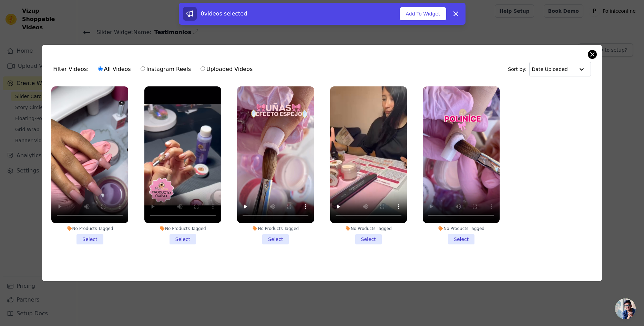 Image resolution: width=644 pixels, height=326 pixels. I want to click on div: Chat abierto, so click(625, 309).